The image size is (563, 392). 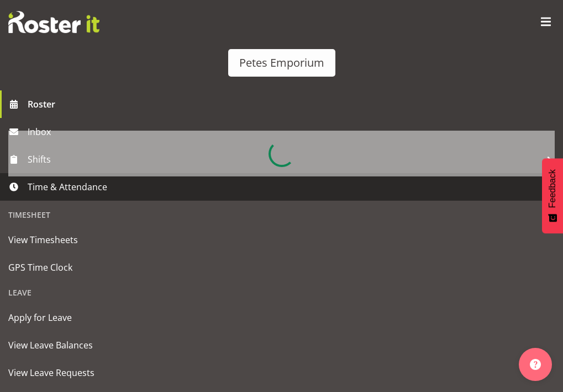 I want to click on span: GPS Time Clock, so click(x=281, y=268).